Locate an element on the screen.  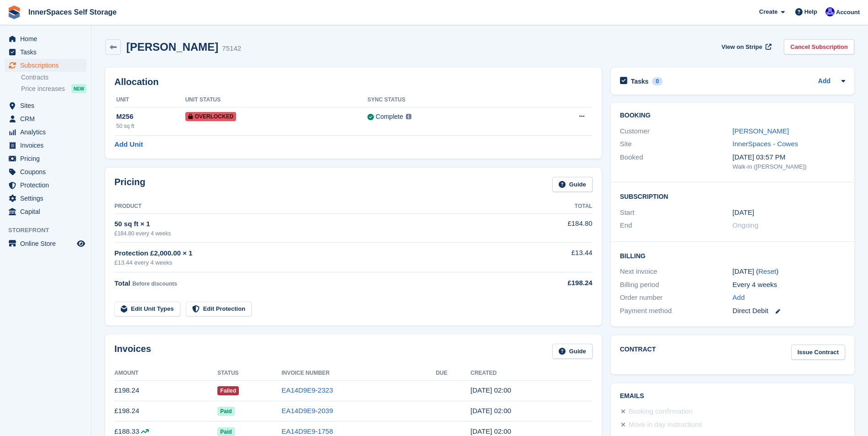
a: InnerSpaces Self Storage is located at coordinates (72, 12).